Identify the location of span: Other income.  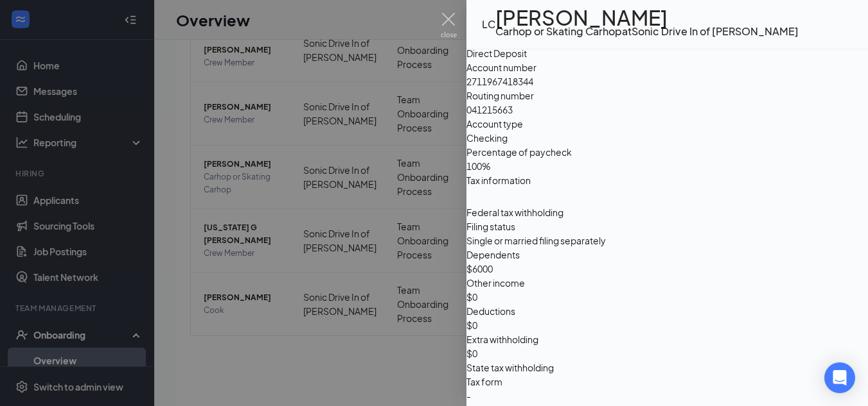
(667, 283).